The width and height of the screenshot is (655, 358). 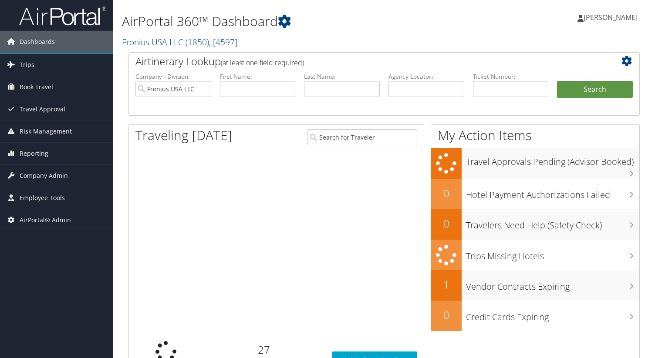 What do you see at coordinates (552, 254) in the screenshot?
I see `h3: Trips Missing Hotels` at bounding box center [552, 254].